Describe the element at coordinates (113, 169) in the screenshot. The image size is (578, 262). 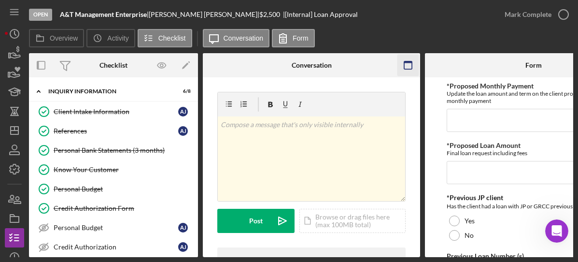
I see `a: Know Your Customer` at that location.